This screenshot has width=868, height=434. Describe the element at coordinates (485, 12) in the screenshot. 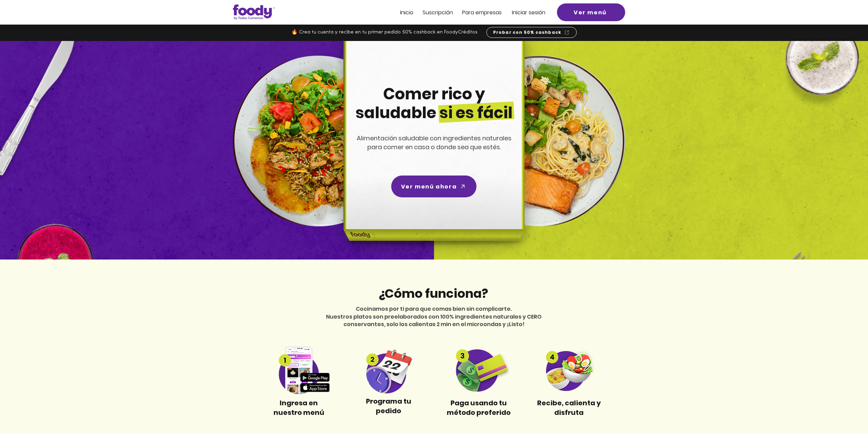

I see `span: ra empresas` at that location.